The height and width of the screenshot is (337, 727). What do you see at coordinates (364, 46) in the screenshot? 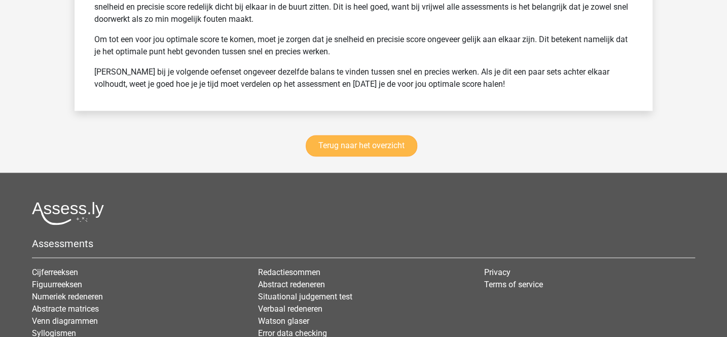
I see `p: Om tot een voor jou optimale score te komen, moet je zorgen dat je snelheid en precisie score ong...` at bounding box center [364, 46].